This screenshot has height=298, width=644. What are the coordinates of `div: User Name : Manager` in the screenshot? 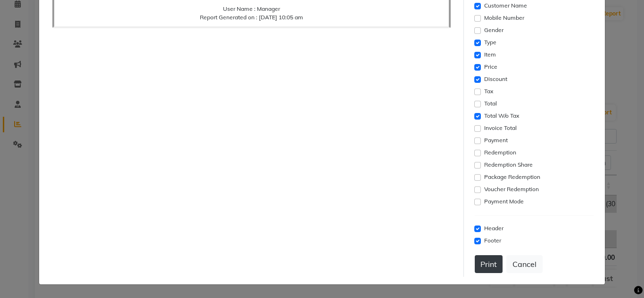 It's located at (252, 9).